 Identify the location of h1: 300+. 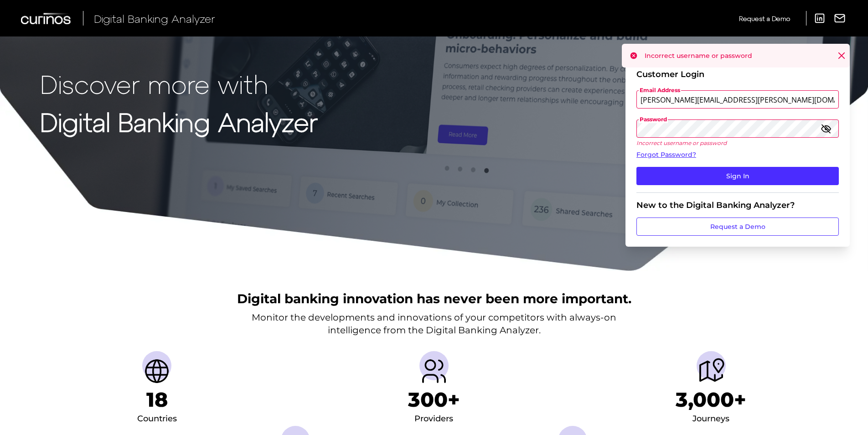
(434, 399).